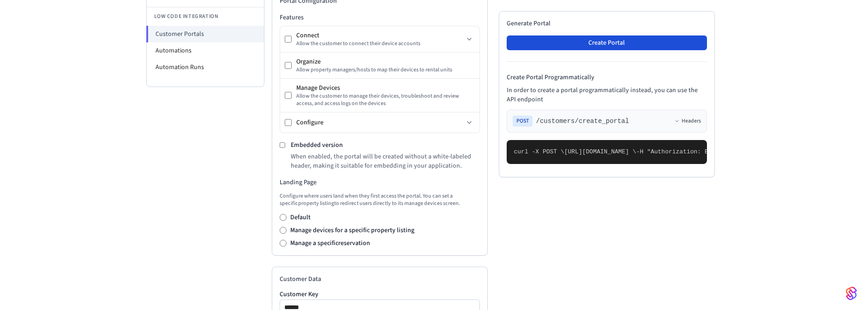 This screenshot has height=310, width=868. Describe the element at coordinates (607, 95) in the screenshot. I see `p: In order to create a portal programmatically instead, you can use the API endpoint` at that location.